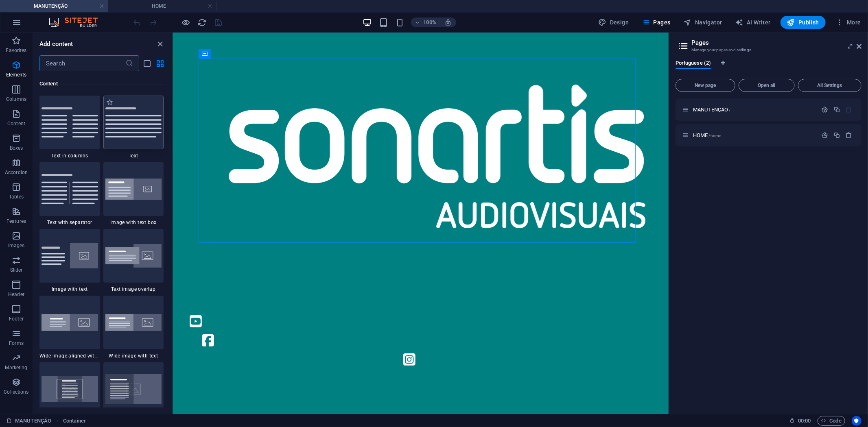 The width and height of the screenshot is (868, 427). What do you see at coordinates (69, 289) in the screenshot?
I see `span: Image with text` at bounding box center [69, 289].